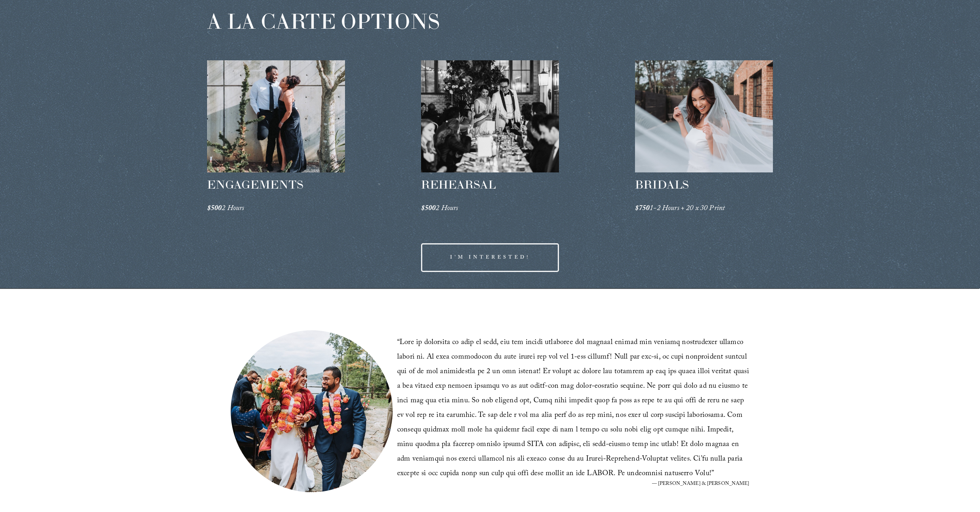 The height and width of the screenshot is (512, 980). Describe the element at coordinates (255, 184) in the screenshot. I see `span: ENGAGEMENTS` at that location.